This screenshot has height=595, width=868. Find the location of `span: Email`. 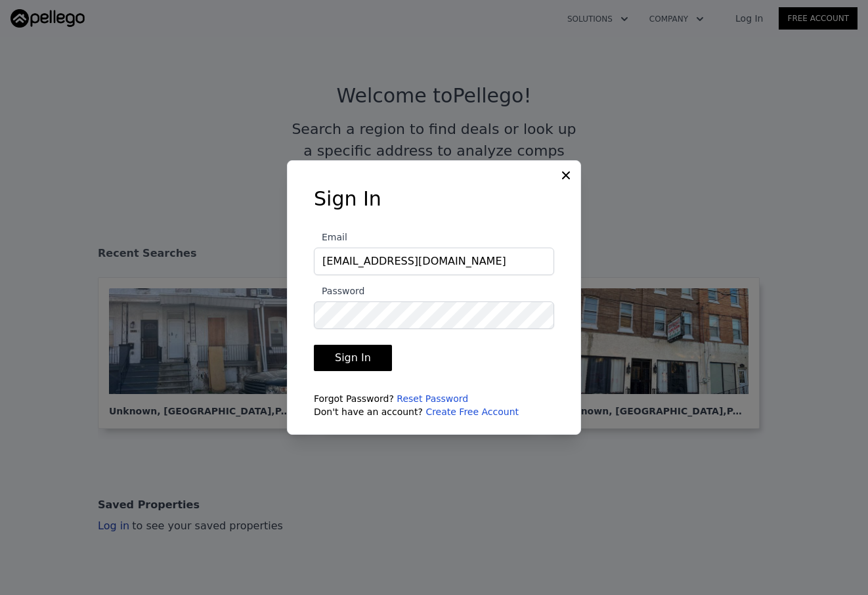

span: Email is located at coordinates (330, 237).